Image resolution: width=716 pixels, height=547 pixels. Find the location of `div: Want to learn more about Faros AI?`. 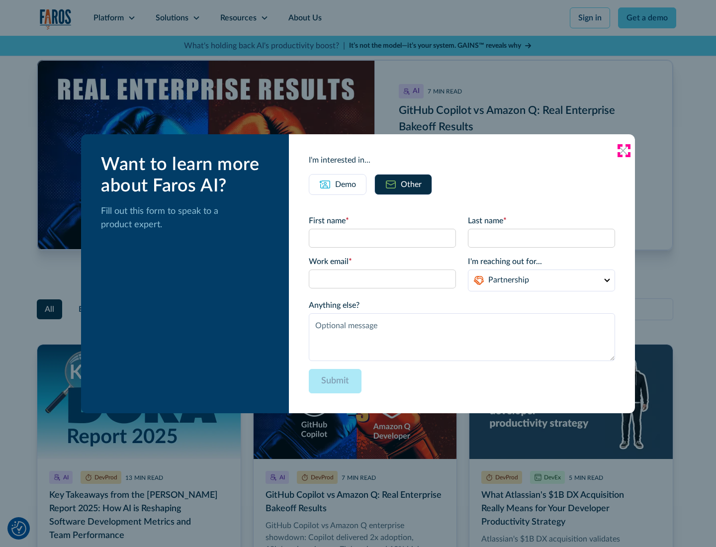

div: Want to learn more about Faros AI? is located at coordinates (187, 175).